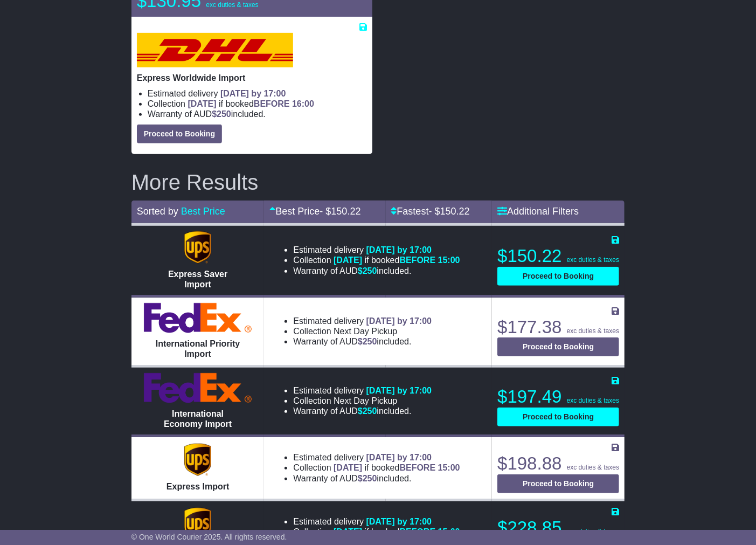 This screenshot has width=756, height=545. What do you see at coordinates (157, 212) in the screenshot?
I see `span: Sorted by` at bounding box center [157, 212].